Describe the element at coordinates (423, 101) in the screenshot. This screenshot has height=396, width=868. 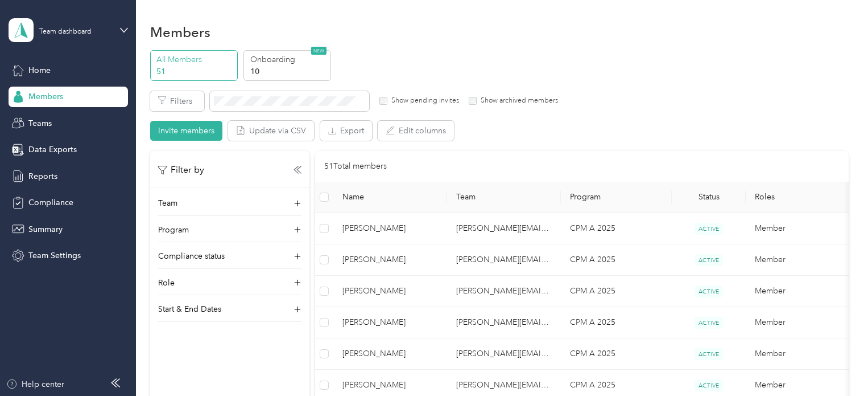
I see `label: Show pending invites` at that location.